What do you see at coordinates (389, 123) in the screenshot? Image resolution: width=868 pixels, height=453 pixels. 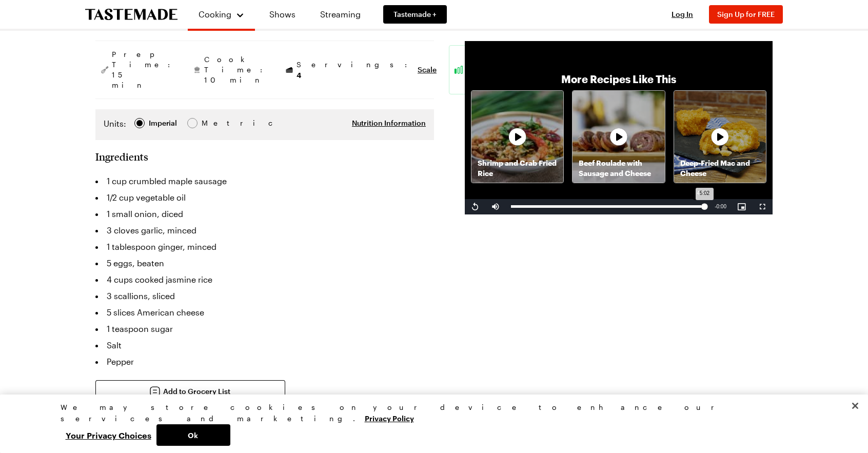 I see `button: Nutrition Information` at bounding box center [389, 123].